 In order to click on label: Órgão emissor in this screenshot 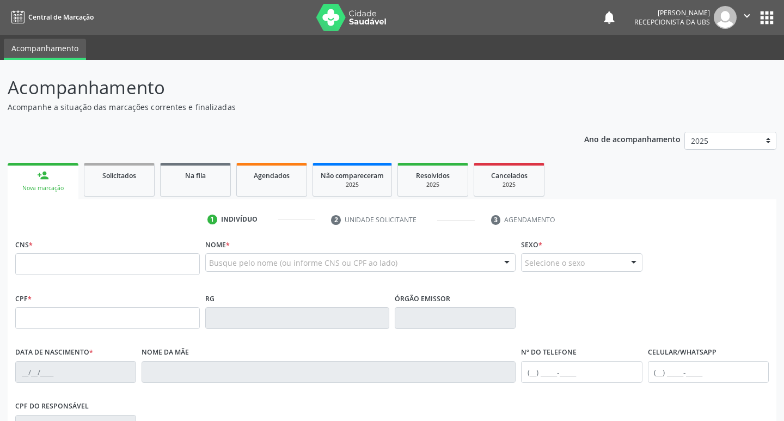, I will do `click(422, 298)`.